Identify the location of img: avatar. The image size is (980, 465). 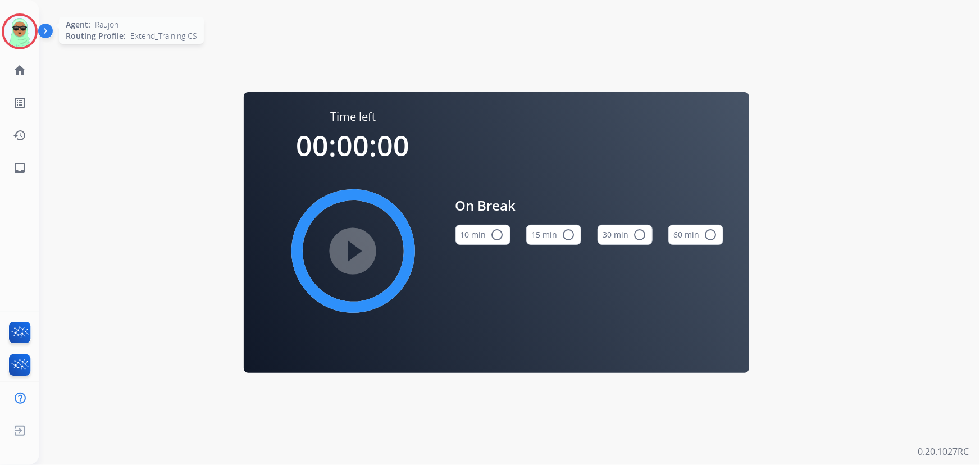
(19, 32).